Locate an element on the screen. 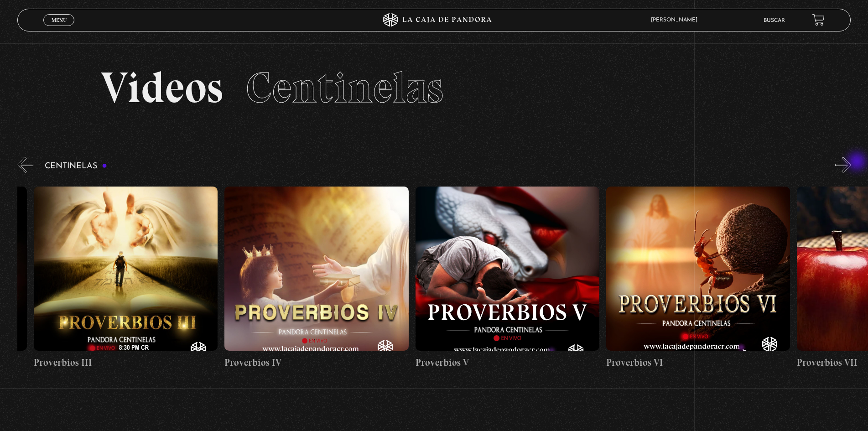  h4: Proverbios III is located at coordinates (125, 363).